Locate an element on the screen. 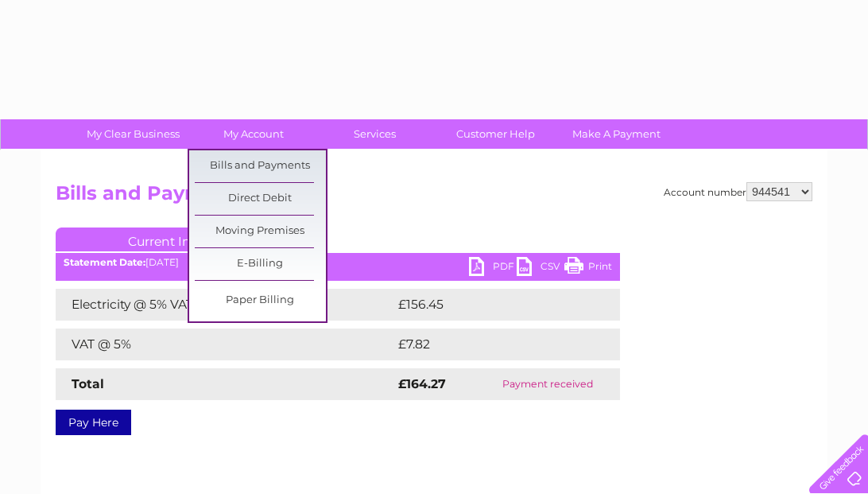 The image size is (868, 494). td: £156.45 is located at coordinates (492, 304).